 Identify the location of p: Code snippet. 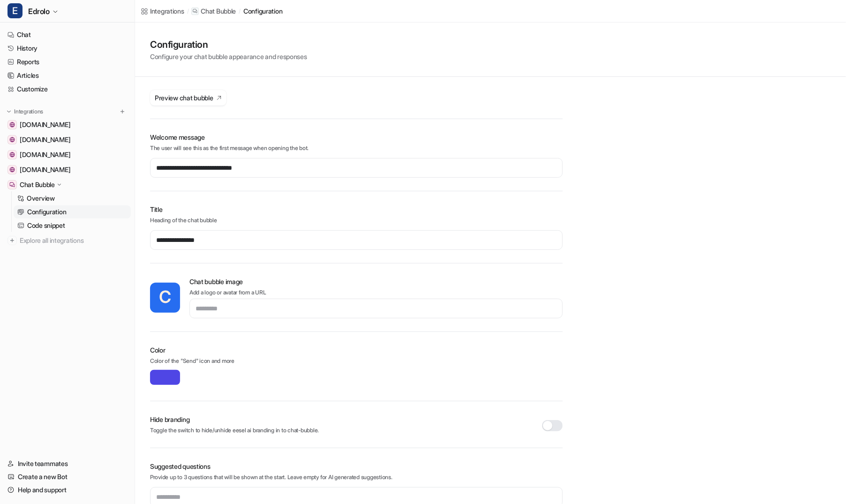
(46, 226).